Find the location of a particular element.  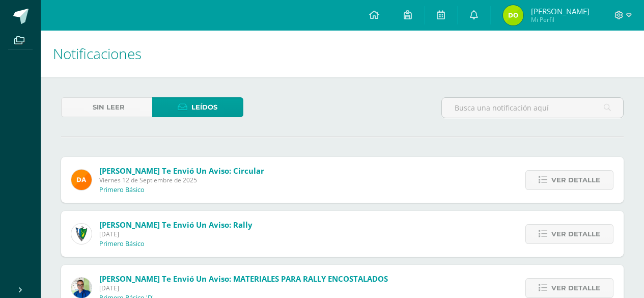

a: Sin leer is located at coordinates (107, 106).